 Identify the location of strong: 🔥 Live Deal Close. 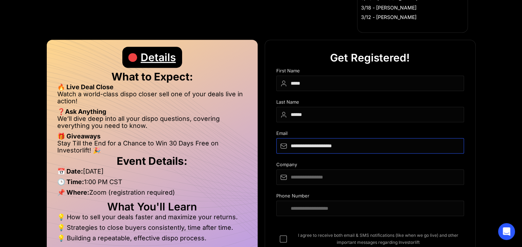
(85, 87).